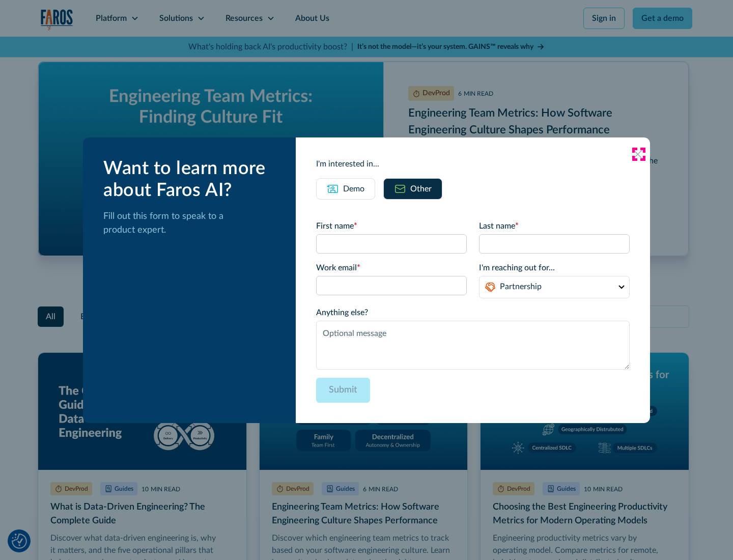 Image resolution: width=733 pixels, height=560 pixels. Describe the element at coordinates (391, 226) in the screenshot. I see `label: First name` at that location.